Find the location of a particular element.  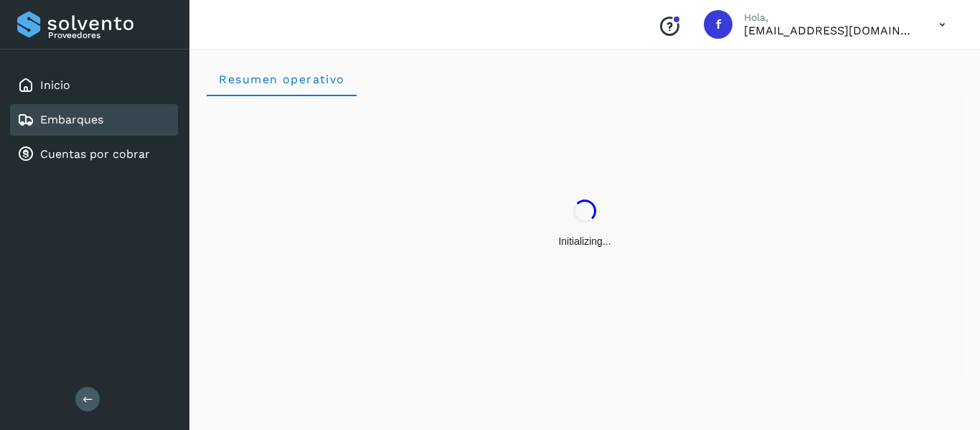

a: Cuentas por cobrar is located at coordinates (94, 154).